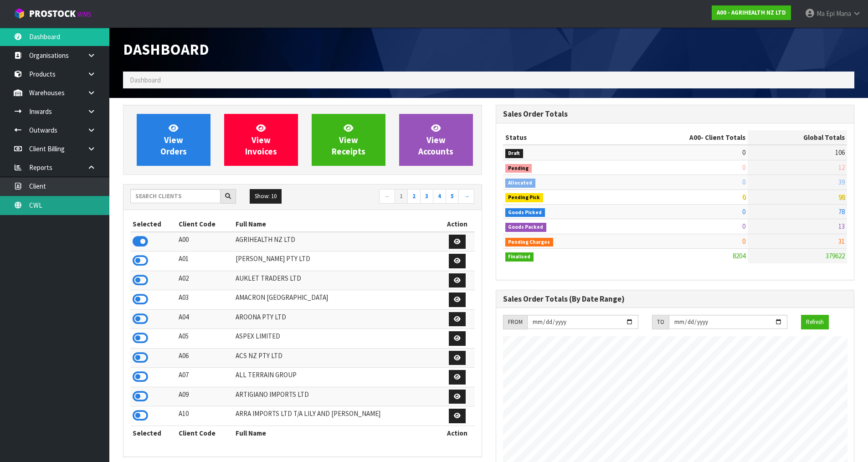  Describe the element at coordinates (841, 167) in the screenshot. I see `span: 12` at that location.